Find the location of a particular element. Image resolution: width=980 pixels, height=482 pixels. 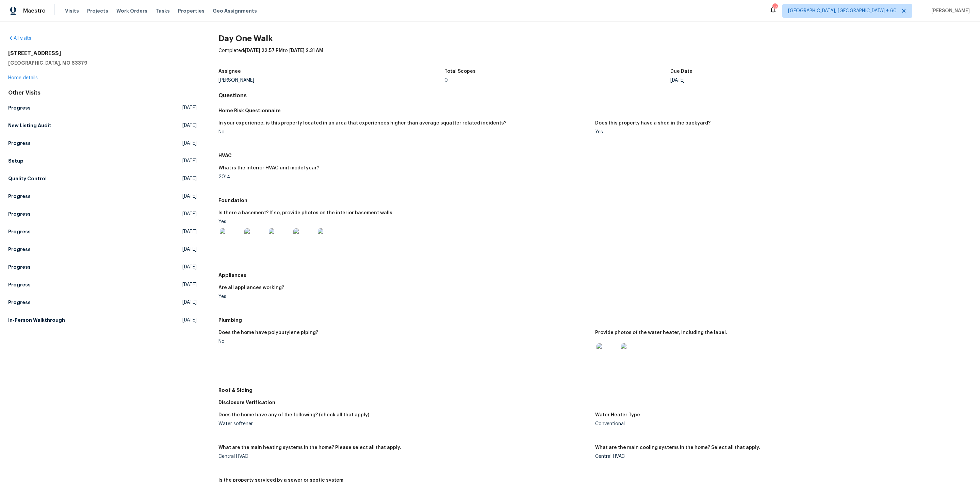

span: Tasks is located at coordinates (163, 11).